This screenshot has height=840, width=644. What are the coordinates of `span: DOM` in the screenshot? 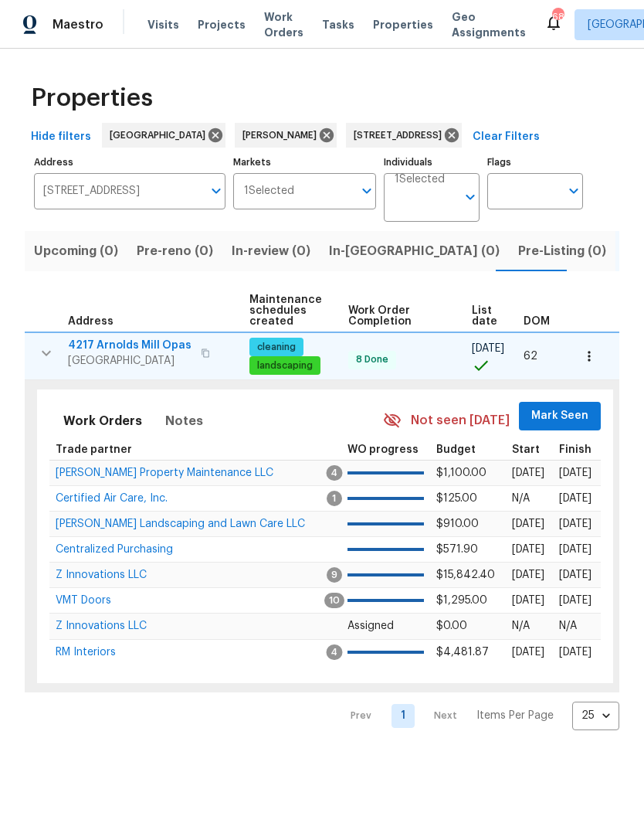 It's located at (537, 321).